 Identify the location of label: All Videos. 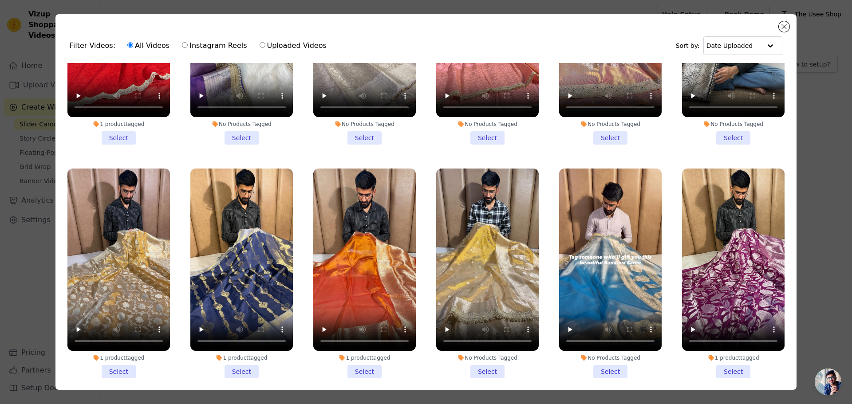
(148, 46).